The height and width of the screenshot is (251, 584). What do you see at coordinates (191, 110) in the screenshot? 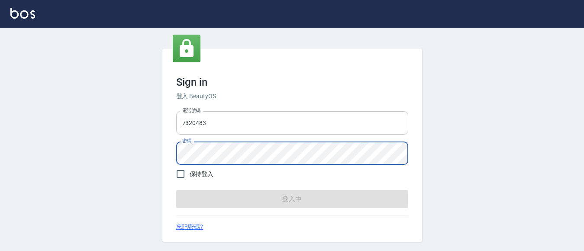
I see `label: 電話號碼` at bounding box center [191, 110].